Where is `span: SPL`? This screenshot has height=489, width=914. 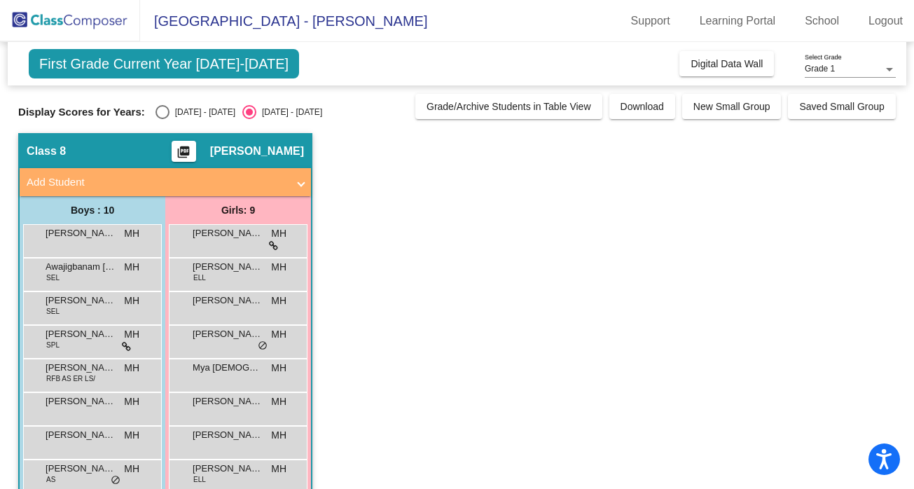
span: SPL is located at coordinates (53, 345).